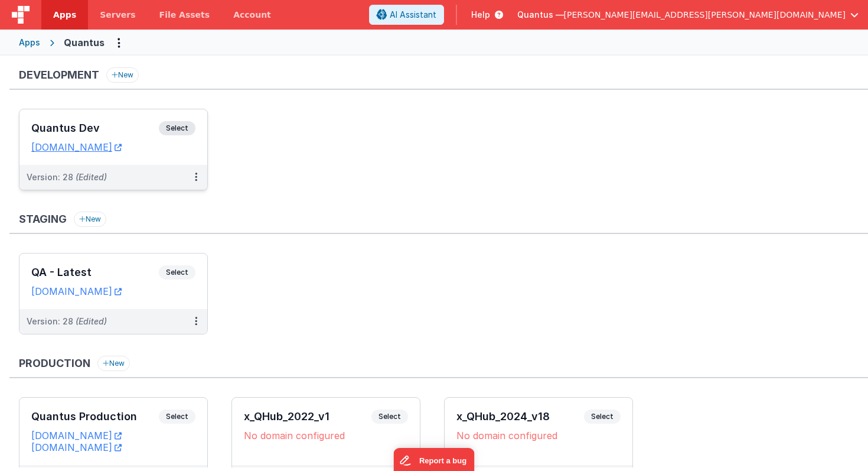 Image resolution: width=868 pixels, height=471 pixels. I want to click on div: Quantus, so click(84, 43).